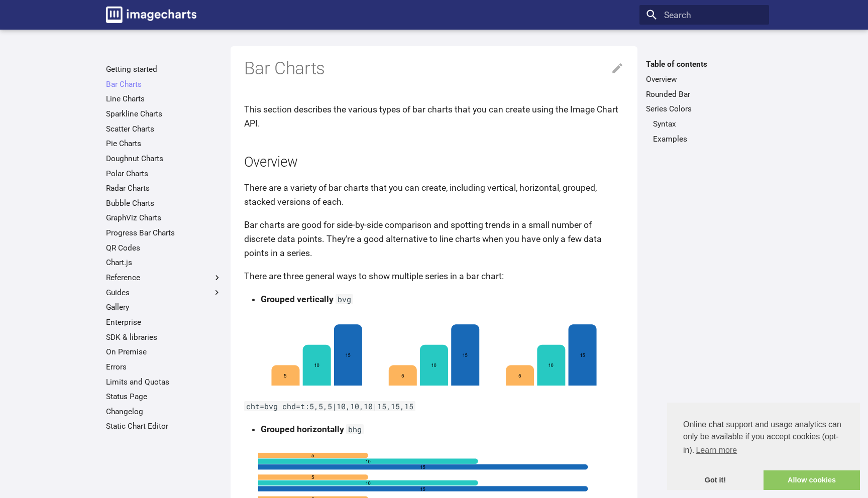  Describe the element at coordinates (703, 101) in the screenshot. I see `nav: Table of contents` at that location.